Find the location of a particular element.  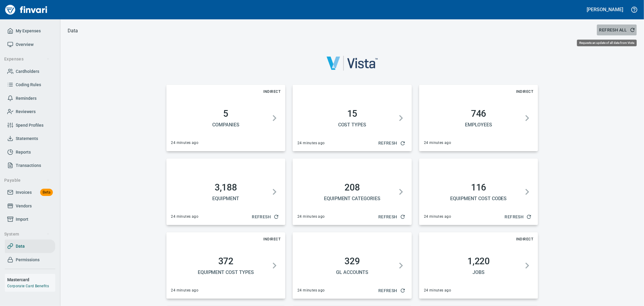

img: Finvari is located at coordinates (26, 9).